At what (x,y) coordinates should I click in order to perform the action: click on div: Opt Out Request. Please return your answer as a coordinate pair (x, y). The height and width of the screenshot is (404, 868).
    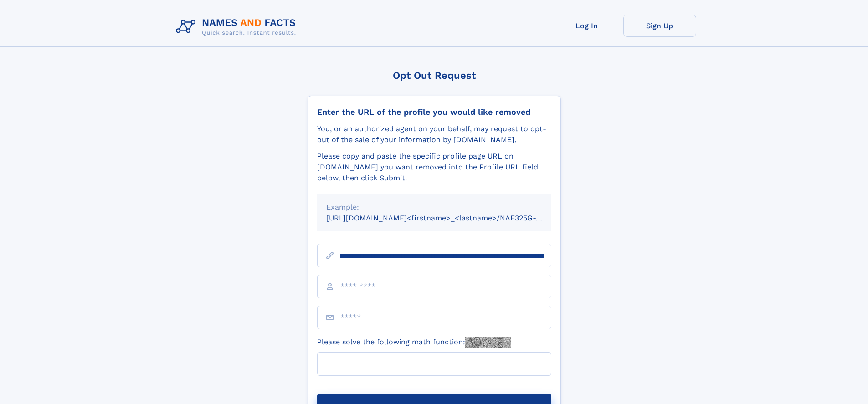
    Looking at the image, I should click on (434, 75).